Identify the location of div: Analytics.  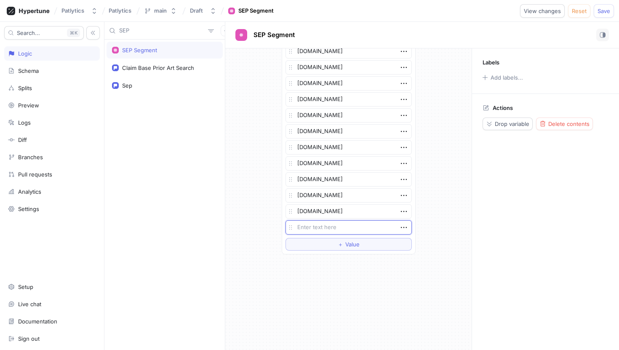
(29, 192).